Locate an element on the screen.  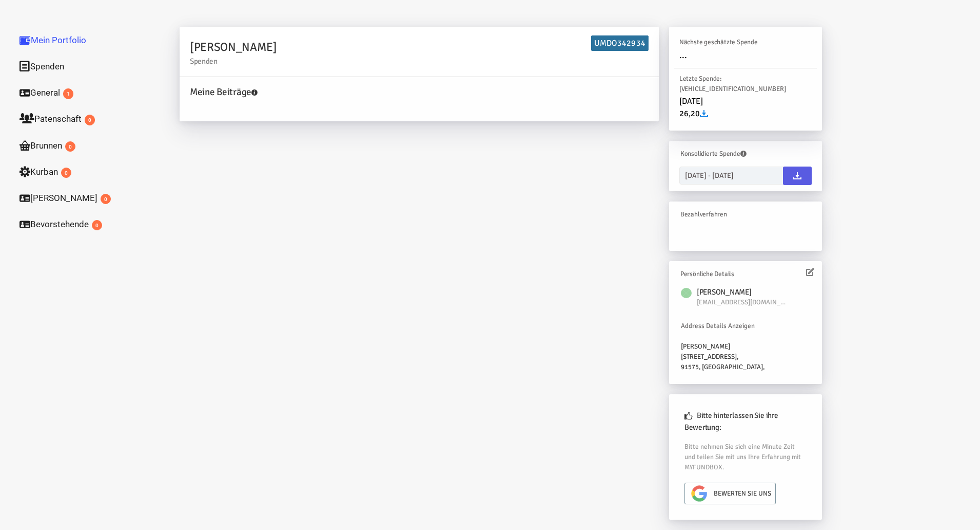
h6: Bitte hinterlassen Sie ihre Bewertung: is located at coordinates (746, 421).